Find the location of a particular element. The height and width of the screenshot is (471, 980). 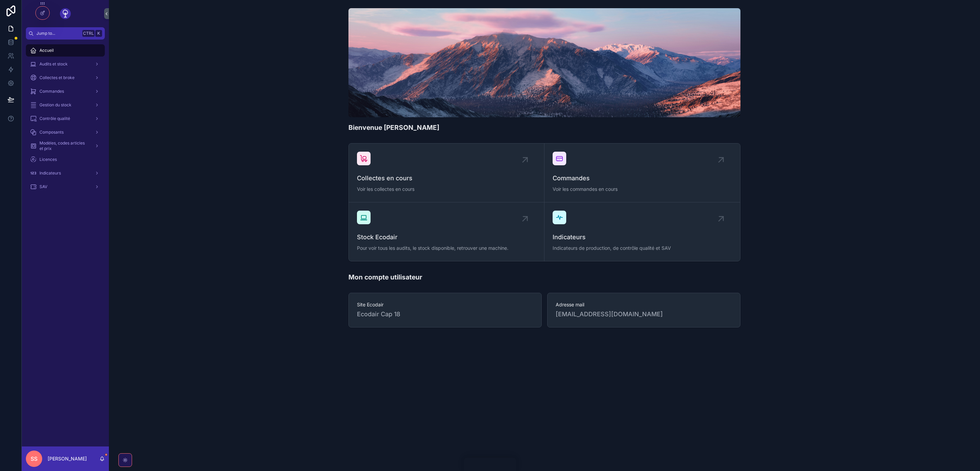

span: Collectes en cours is located at coordinates (446, 178).